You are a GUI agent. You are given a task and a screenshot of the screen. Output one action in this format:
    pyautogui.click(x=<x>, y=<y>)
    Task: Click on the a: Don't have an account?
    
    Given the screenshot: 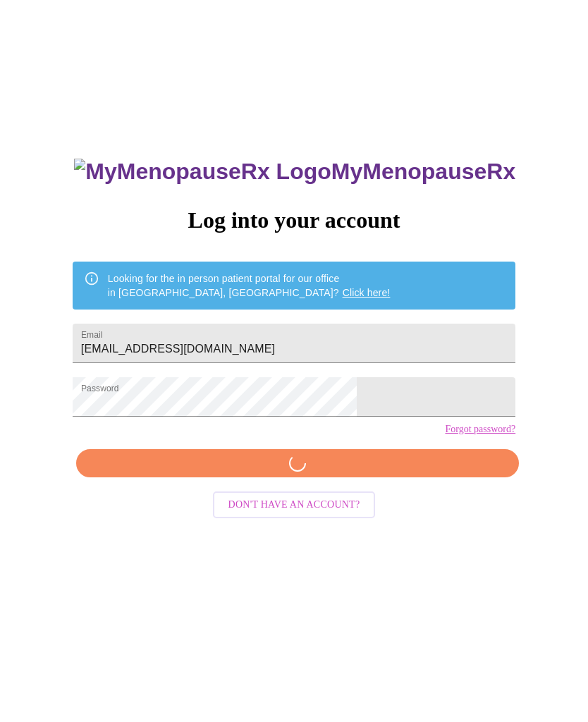 What is the action you would take?
    pyautogui.click(x=294, y=503)
    